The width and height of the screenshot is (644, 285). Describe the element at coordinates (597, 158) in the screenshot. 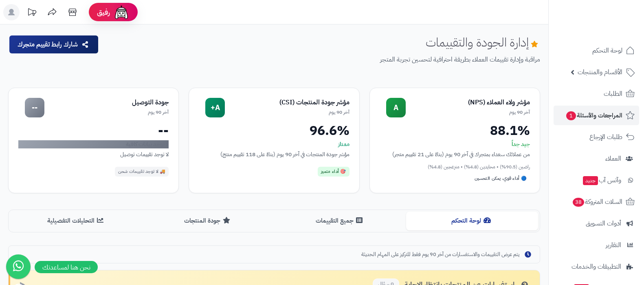

I see `a: العملاء` at that location.